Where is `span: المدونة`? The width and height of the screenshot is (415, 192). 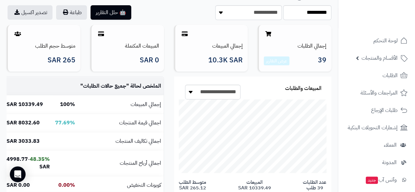
span: المدونة is located at coordinates (390, 163).